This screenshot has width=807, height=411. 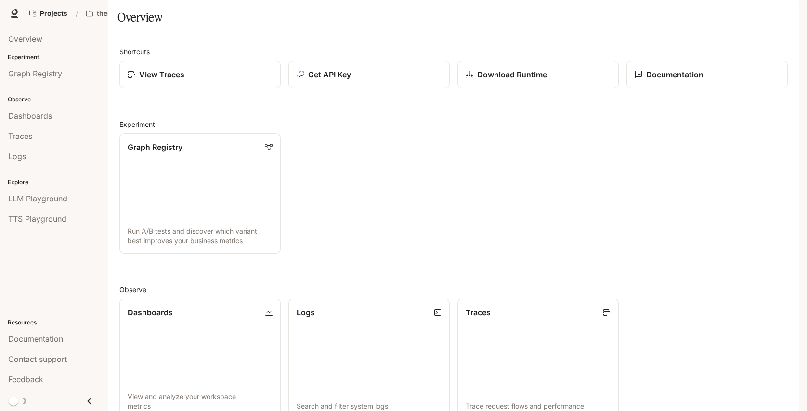 What do you see at coordinates (117, 13) in the screenshot?
I see `p: thelastshow` at bounding box center [117, 13].